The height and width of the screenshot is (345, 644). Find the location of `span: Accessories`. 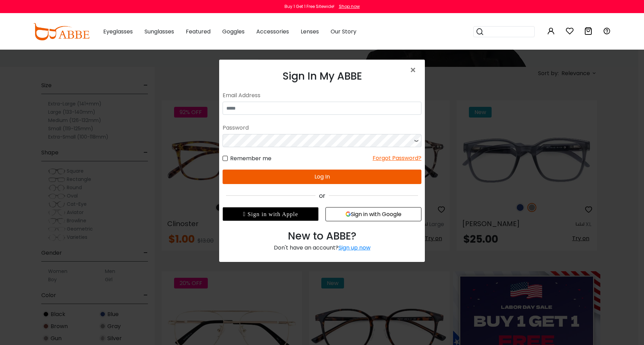

span: Accessories is located at coordinates (273, 31).